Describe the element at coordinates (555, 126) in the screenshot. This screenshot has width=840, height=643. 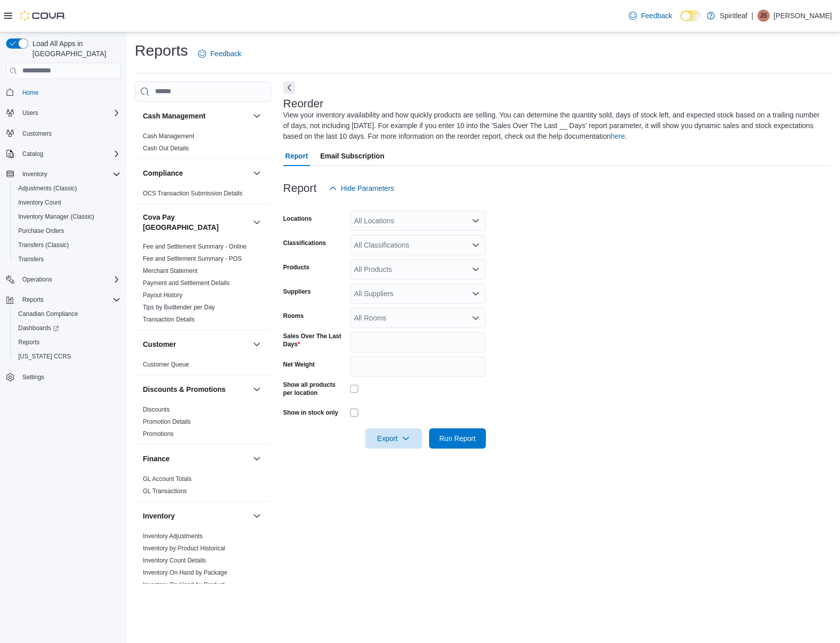
I see `div: View your inventory availability and how quickly products are selling. You can determine the quan...` at that location.